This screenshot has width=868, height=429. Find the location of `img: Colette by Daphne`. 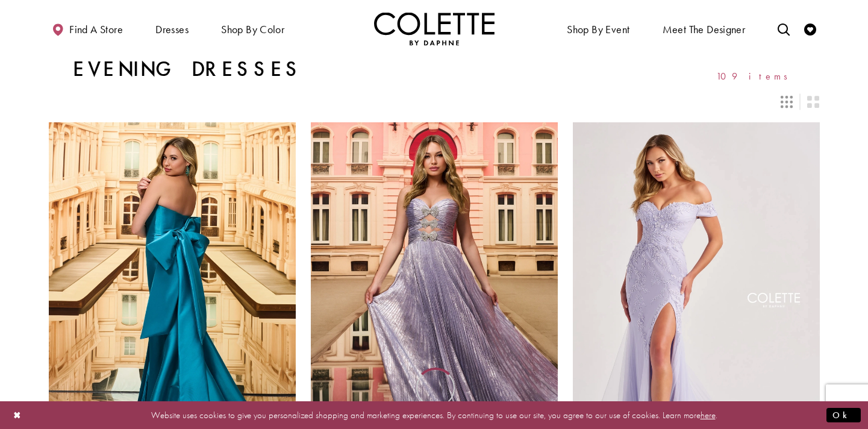

img: Colette by Daphne is located at coordinates (434, 28).